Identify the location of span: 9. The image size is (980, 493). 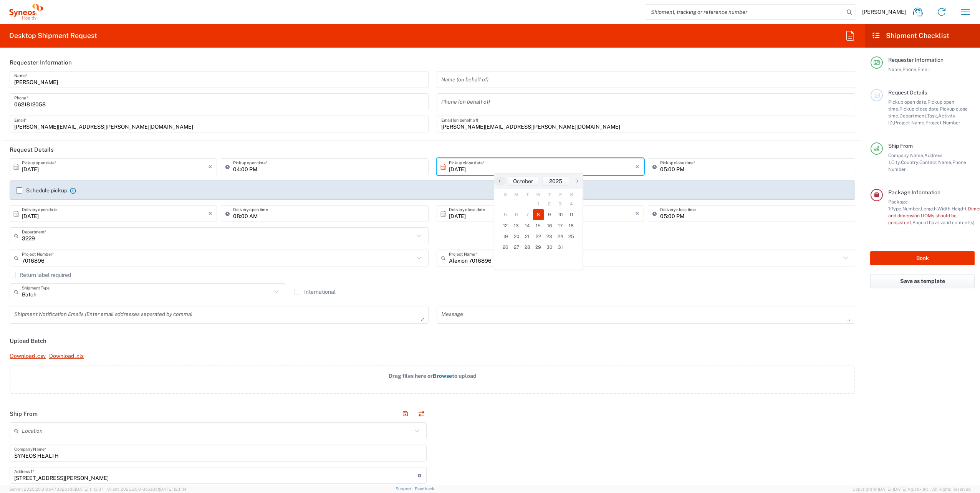
(549, 214).